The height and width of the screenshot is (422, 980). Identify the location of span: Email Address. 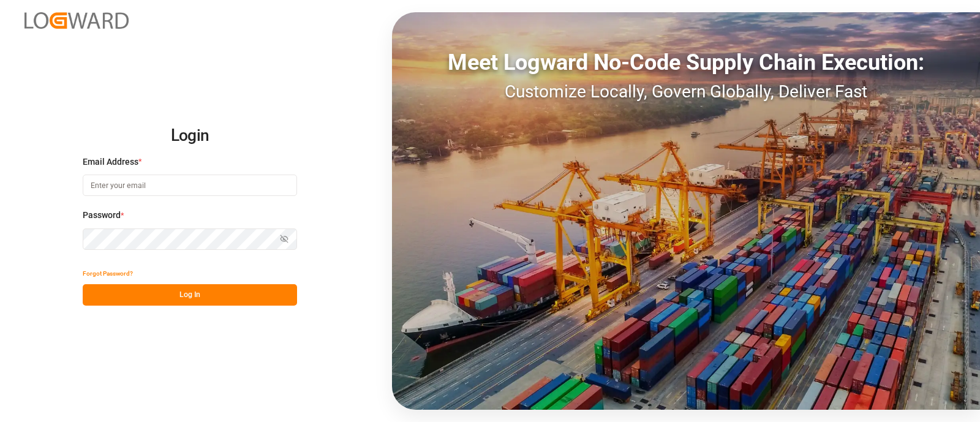
(110, 162).